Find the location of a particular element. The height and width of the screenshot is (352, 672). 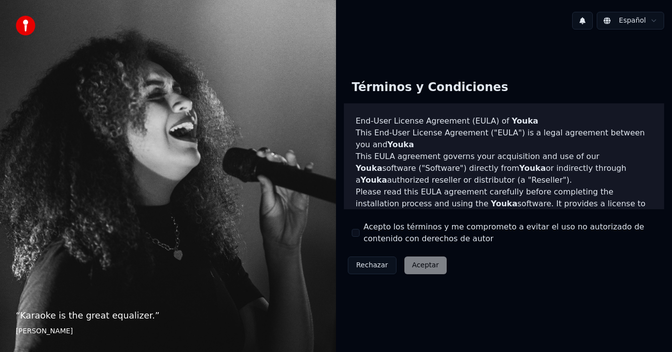

div: Términos y Condiciones is located at coordinates (430, 88).